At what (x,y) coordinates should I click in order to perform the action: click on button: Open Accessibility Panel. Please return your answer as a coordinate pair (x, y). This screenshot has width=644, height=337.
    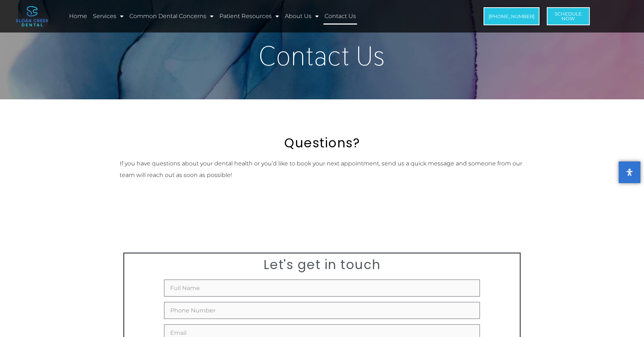
    Looking at the image, I should click on (629, 172).